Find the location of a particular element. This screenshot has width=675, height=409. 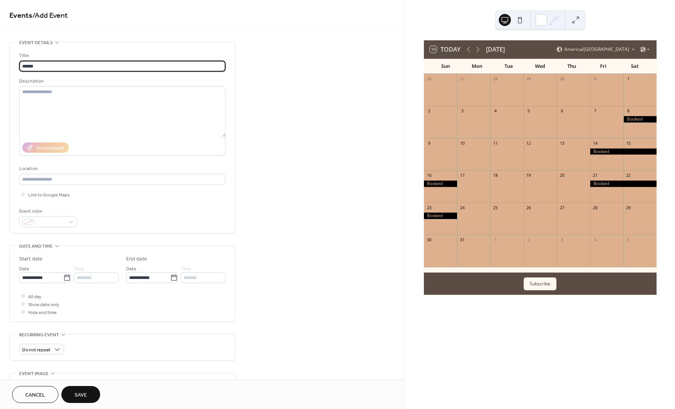

div: Sat is located at coordinates (635, 66).